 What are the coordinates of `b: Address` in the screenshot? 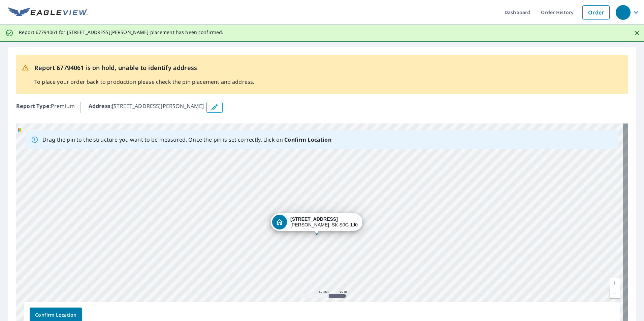 It's located at (99, 106).